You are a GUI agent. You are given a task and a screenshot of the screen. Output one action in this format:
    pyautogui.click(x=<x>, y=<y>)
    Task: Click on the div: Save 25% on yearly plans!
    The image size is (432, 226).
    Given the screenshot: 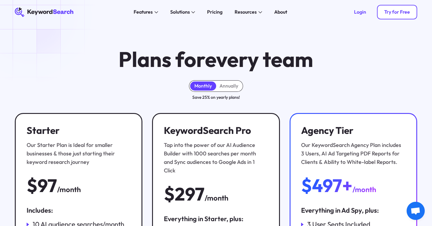 What is the action you would take?
    pyautogui.click(x=216, y=97)
    